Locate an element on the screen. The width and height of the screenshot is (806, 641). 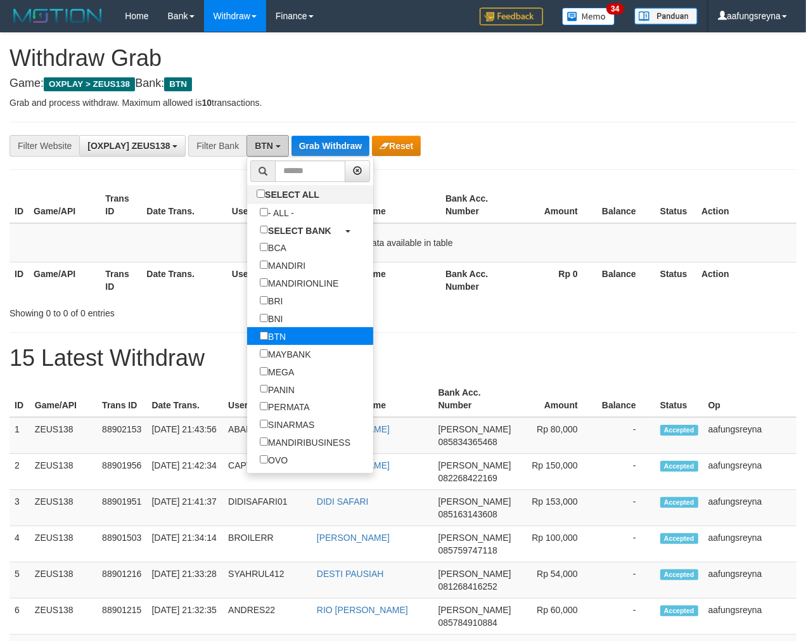
img: Button%20Memo.svg is located at coordinates (589, 16).